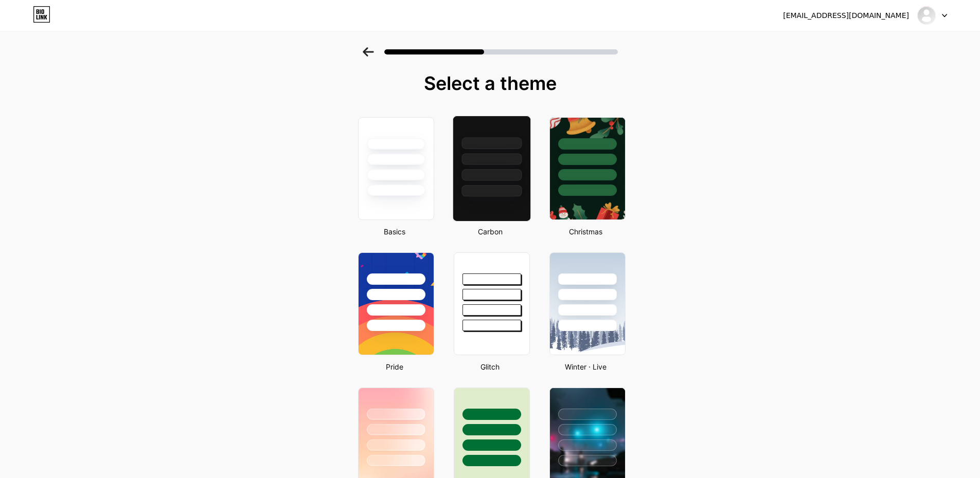 This screenshot has width=980, height=478. Describe the element at coordinates (395, 232) in the screenshot. I see `div: Basics` at that location.